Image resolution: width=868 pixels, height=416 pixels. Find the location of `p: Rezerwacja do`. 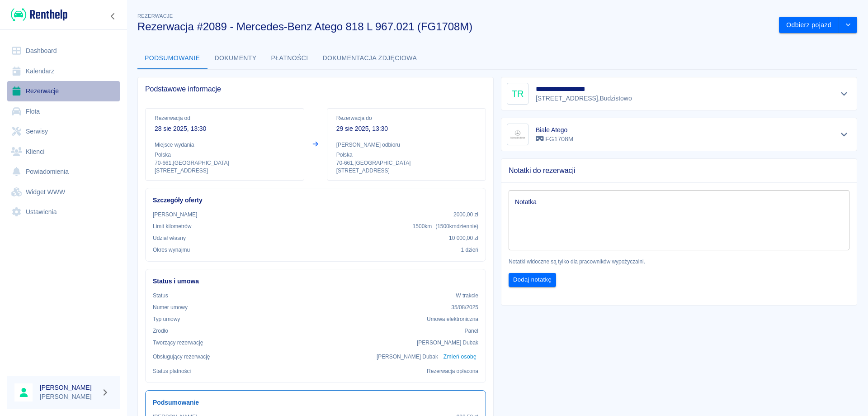

p: Rezerwacja do is located at coordinates (407, 118).